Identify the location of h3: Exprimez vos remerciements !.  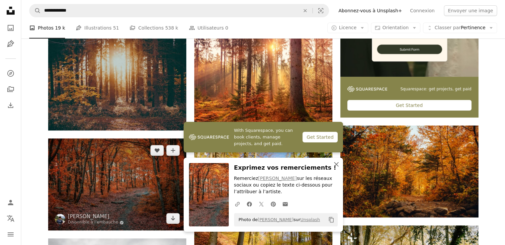
(286, 168).